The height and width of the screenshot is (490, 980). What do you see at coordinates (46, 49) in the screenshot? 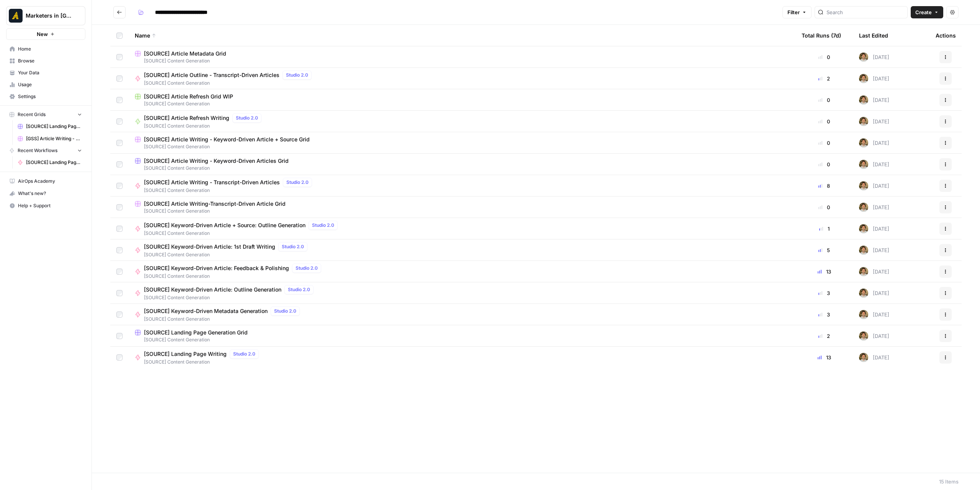
I see `a: Home` at bounding box center [46, 49].